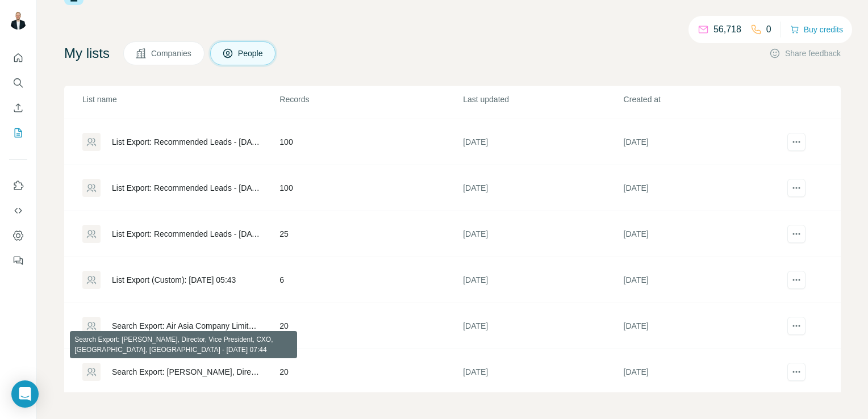 The image size is (868, 419). What do you see at coordinates (18, 133) in the screenshot?
I see `button: My lists` at bounding box center [18, 133].